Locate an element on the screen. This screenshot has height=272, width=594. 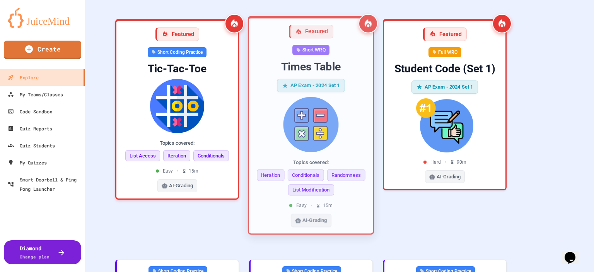
div: Student Code (Set 1) is located at coordinates (444, 69).